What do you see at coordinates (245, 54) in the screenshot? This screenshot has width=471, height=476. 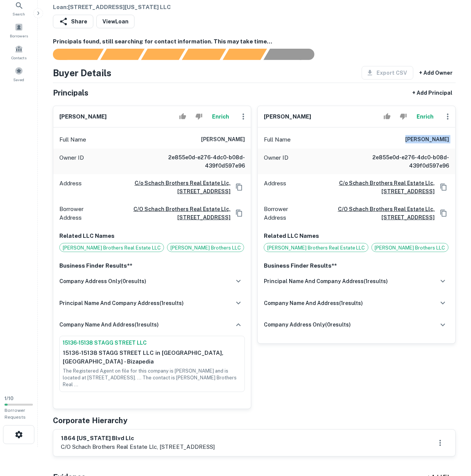 I see `div: Principals found, still searching for contact information. This may take time...` at bounding box center [245, 54].